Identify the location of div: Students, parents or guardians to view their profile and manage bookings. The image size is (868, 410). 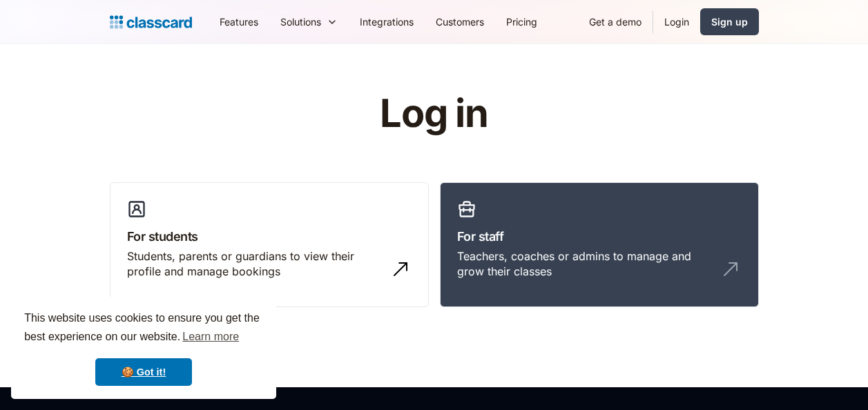
(256, 264).